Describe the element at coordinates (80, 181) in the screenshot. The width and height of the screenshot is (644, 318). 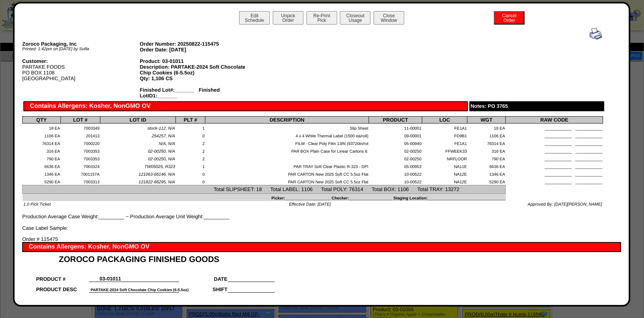
I see `td: 7003313` at that location.